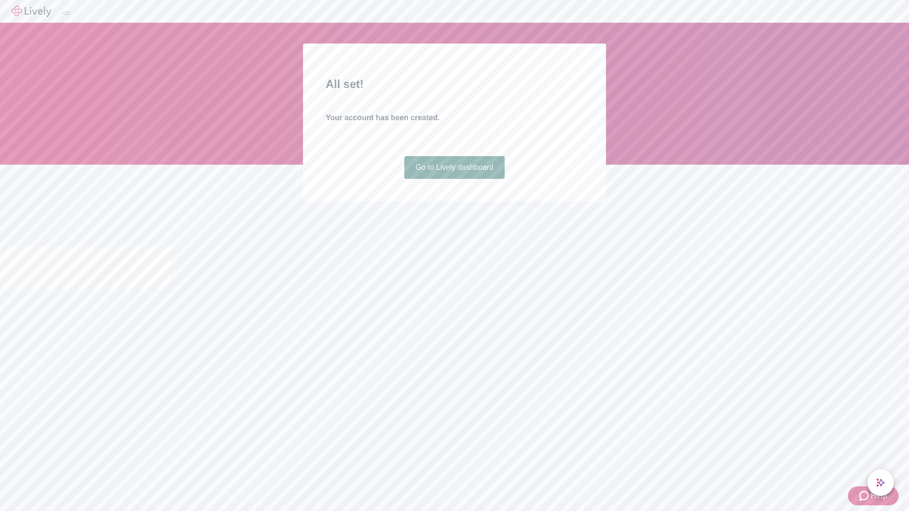 The image size is (909, 511). I want to click on h2: All set!, so click(454, 84).